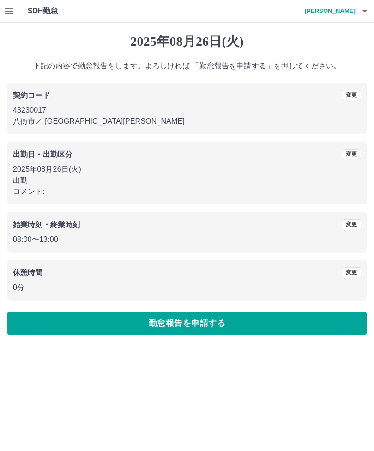  I want to click on p: 43230017, so click(187, 110).